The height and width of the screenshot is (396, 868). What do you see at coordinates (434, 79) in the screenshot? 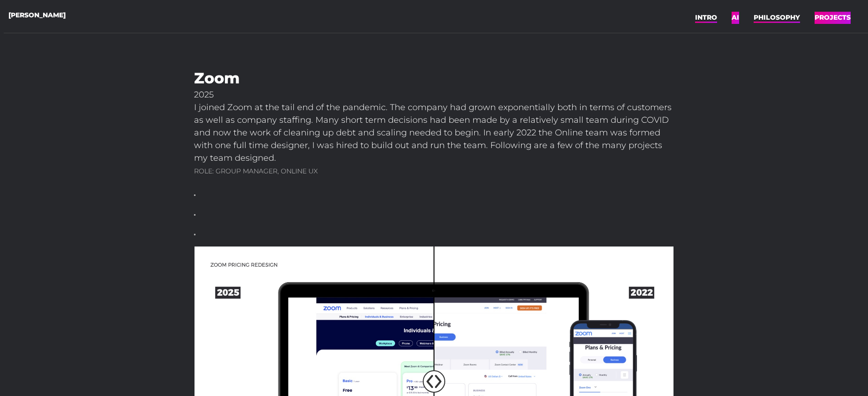
I see `h1: Zoom` at bounding box center [434, 79].